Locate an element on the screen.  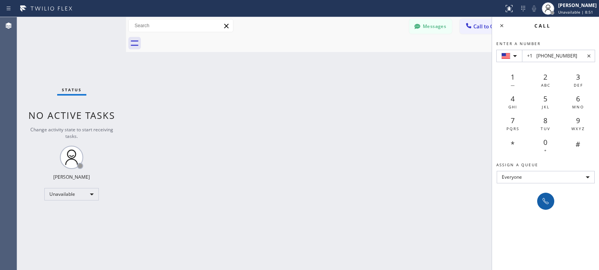
span: TUV is located at coordinates (546, 129).